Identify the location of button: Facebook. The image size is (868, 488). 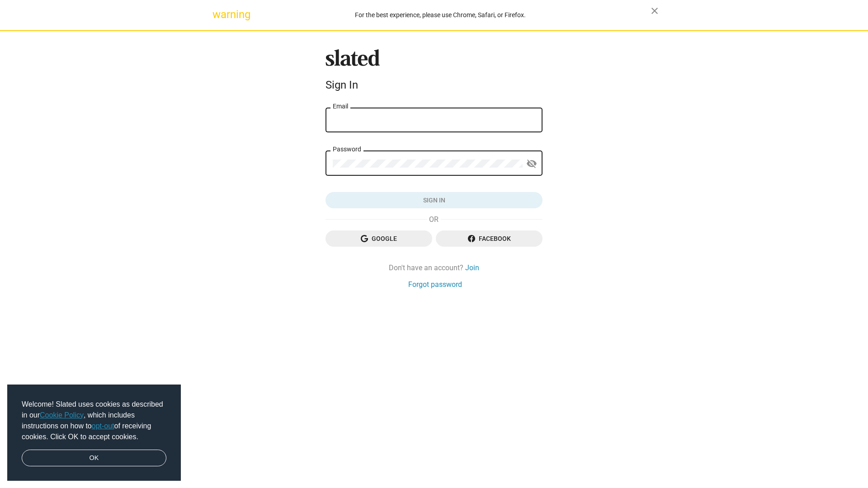
(489, 238).